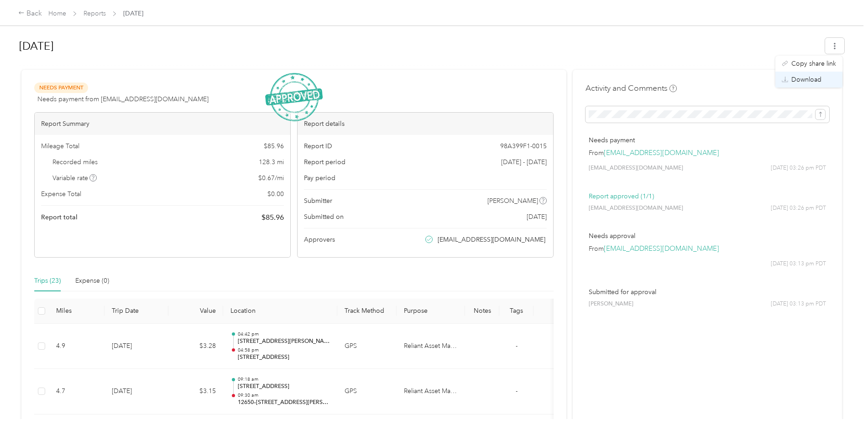 The width and height of the screenshot is (868, 435). I want to click on span: 128.3 mi, so click(271, 162).